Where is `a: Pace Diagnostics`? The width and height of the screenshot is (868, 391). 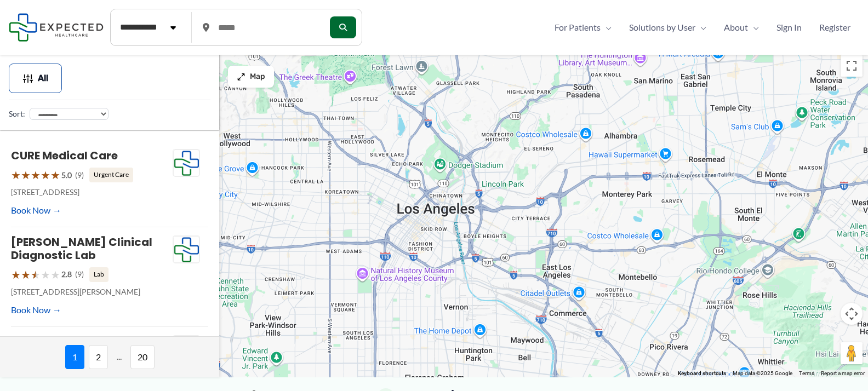 a: Pace Diagnostics is located at coordinates (60, 342).